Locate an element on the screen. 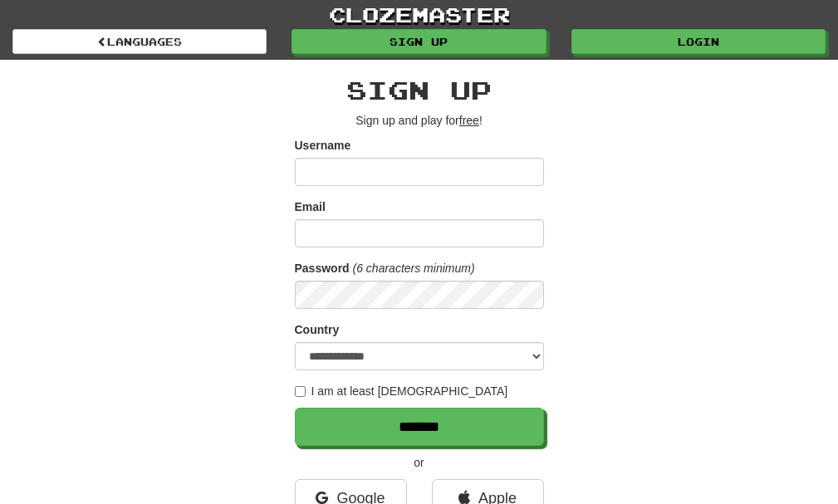  p: Sign up and play for ! is located at coordinates (419, 121).